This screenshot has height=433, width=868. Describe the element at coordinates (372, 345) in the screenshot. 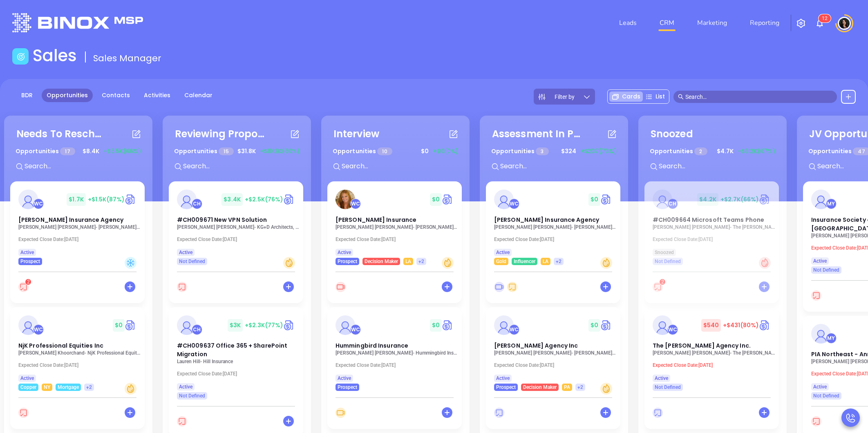

I see `span: Hummingbird Insurance` at that location.